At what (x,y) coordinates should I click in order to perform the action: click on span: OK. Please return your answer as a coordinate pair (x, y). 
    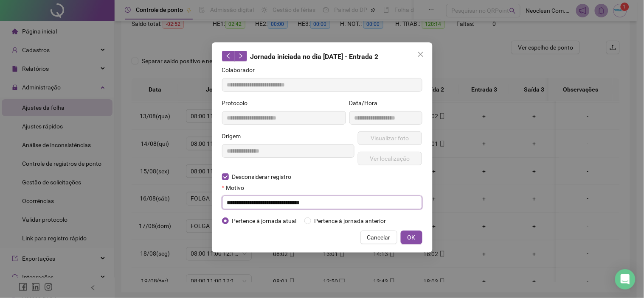
    Looking at the image, I should click on (412, 238).